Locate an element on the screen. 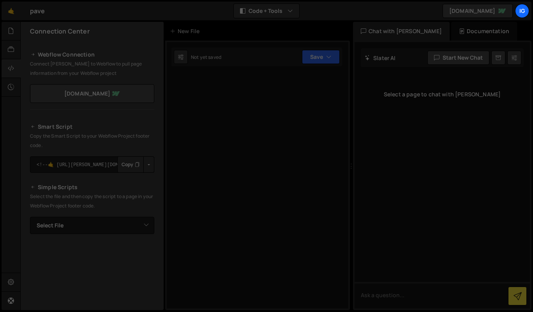  h2: Webflow Connection is located at coordinates (92, 55).